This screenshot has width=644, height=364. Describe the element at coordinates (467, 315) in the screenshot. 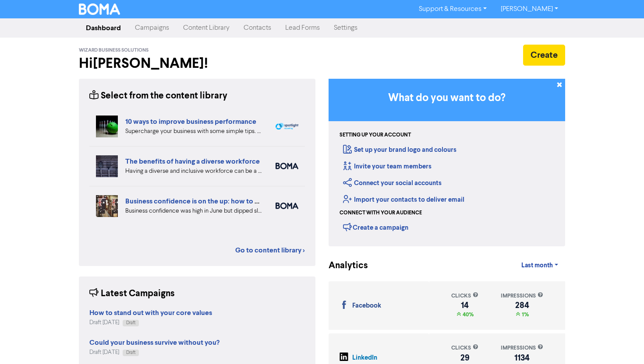

I see `span: 40%` at that location.